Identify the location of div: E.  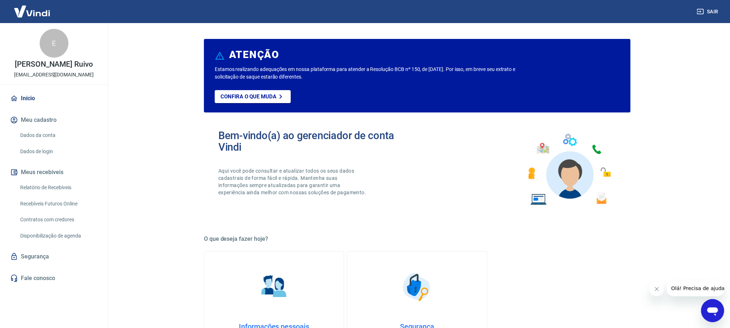
(54, 43).